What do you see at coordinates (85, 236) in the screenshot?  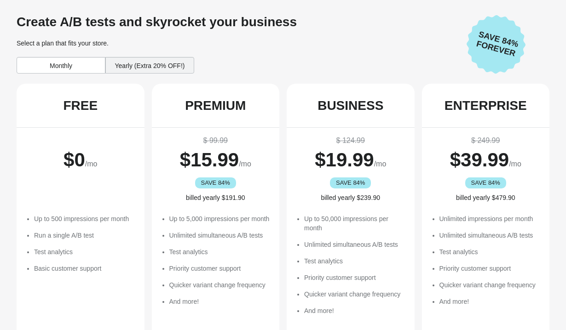 I see `li: Run a single A/B test` at bounding box center [85, 236].